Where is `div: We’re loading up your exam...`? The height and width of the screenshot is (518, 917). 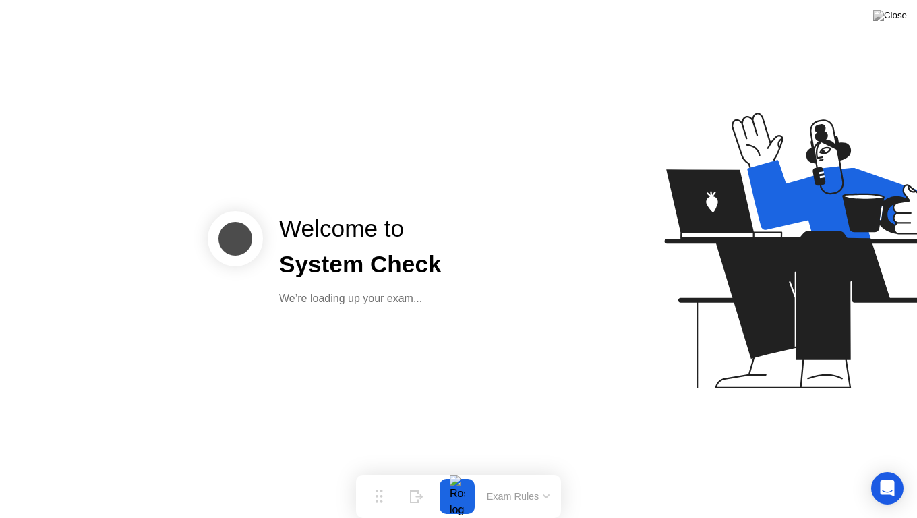 div: We’re loading up your exam... is located at coordinates (360, 299).